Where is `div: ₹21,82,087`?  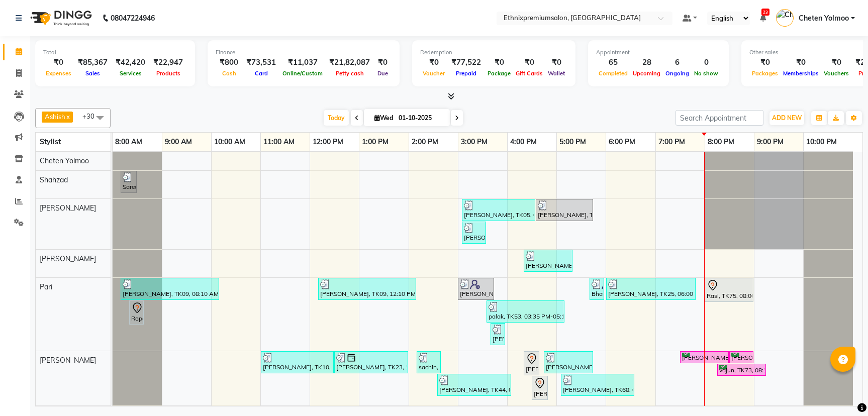
div: ₹21,82,087 is located at coordinates (350, 63).